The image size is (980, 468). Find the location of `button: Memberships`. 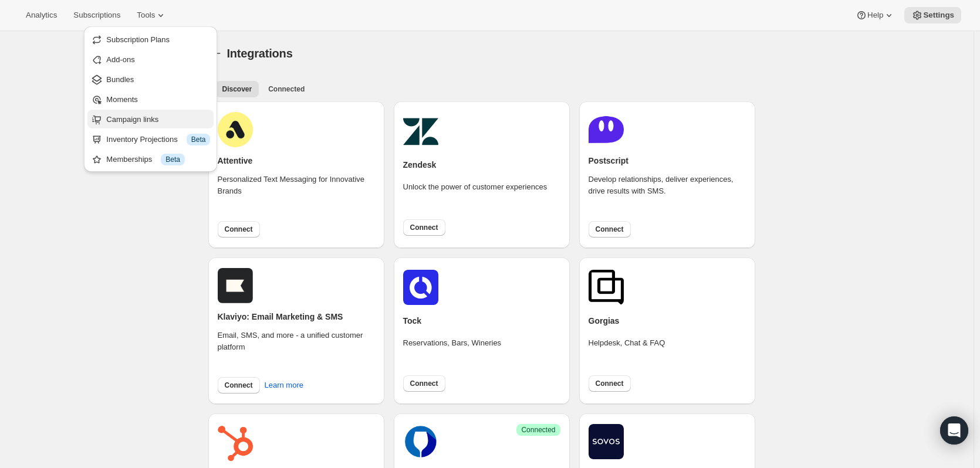

button: Memberships is located at coordinates (150, 159).